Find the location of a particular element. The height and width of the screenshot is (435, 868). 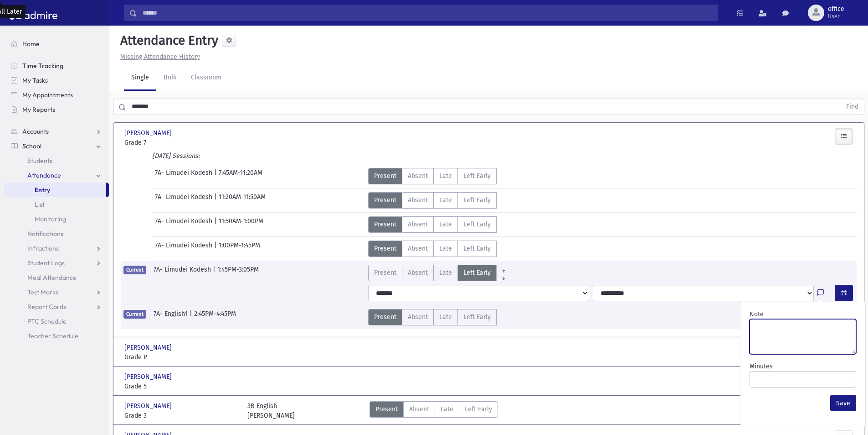

a: Home is located at coordinates (56, 44).